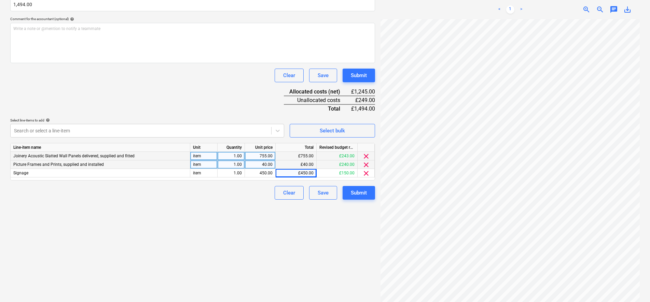  Describe the element at coordinates (317, 100) in the screenshot. I see `div: Unallocated costs` at that location.